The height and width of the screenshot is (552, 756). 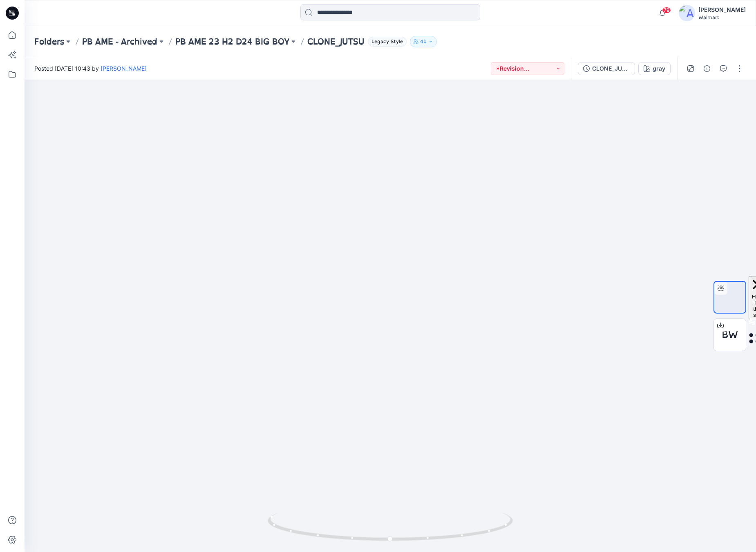 What do you see at coordinates (120, 42) in the screenshot?
I see `a: PB AME - Archived` at bounding box center [120, 42].